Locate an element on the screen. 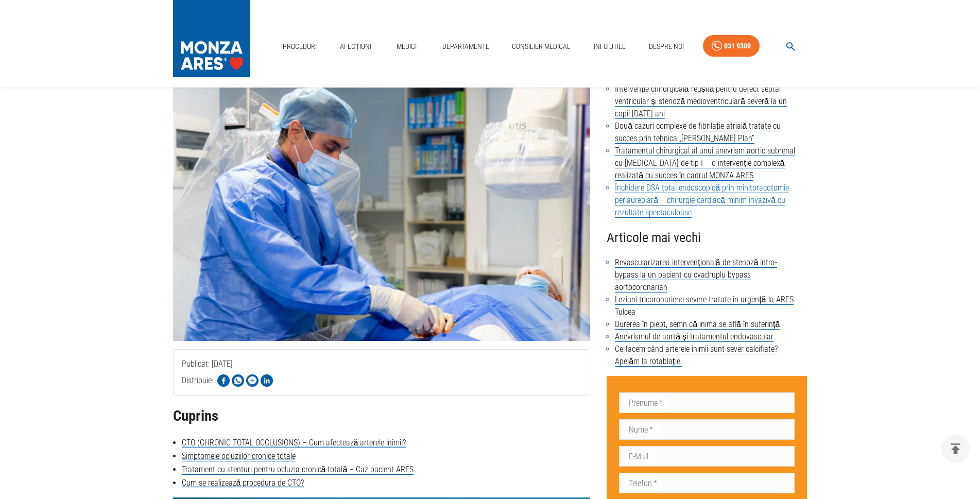 This screenshot has width=980, height=499. a: Simptomele ocluziilor cronice totale is located at coordinates (238, 457).